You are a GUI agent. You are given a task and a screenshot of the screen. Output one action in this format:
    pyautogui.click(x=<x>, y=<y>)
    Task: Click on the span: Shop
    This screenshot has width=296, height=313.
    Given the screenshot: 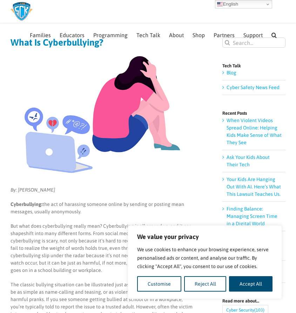 What is the action you would take?
    pyautogui.click(x=198, y=35)
    